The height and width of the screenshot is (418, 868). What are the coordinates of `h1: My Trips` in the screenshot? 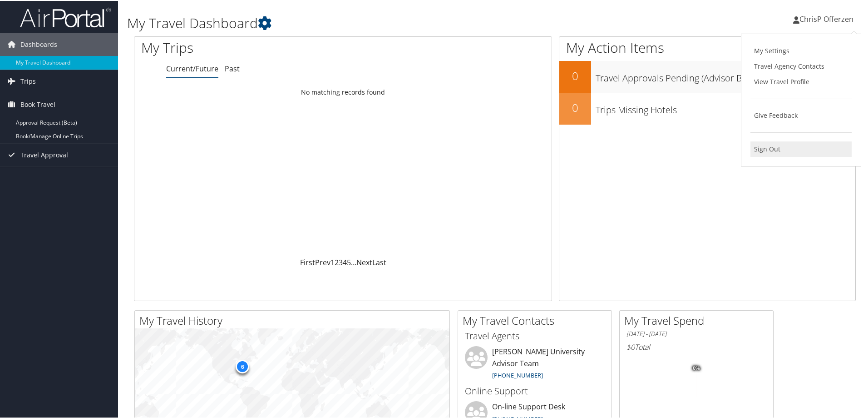 It's located at (256, 47).